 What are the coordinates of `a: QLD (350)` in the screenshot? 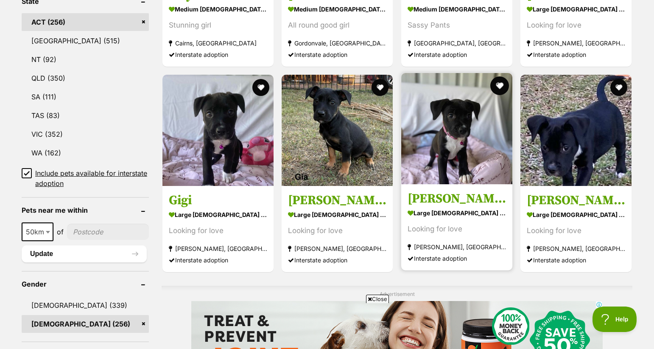 It's located at (85, 78).